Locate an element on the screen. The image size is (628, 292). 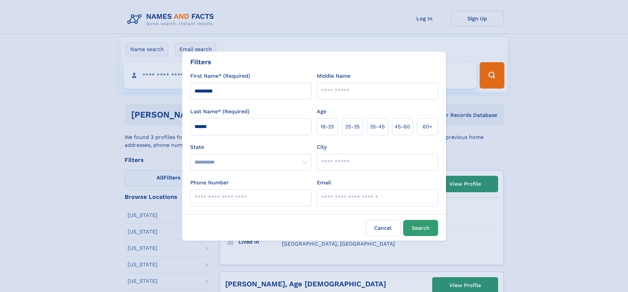
label: Age is located at coordinates (321, 112).